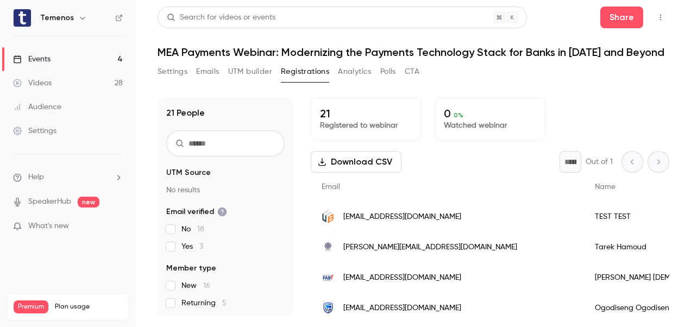 Image resolution: width=691 pixels, height=327 pixels. I want to click on img: bankfab.com, so click(328, 278).